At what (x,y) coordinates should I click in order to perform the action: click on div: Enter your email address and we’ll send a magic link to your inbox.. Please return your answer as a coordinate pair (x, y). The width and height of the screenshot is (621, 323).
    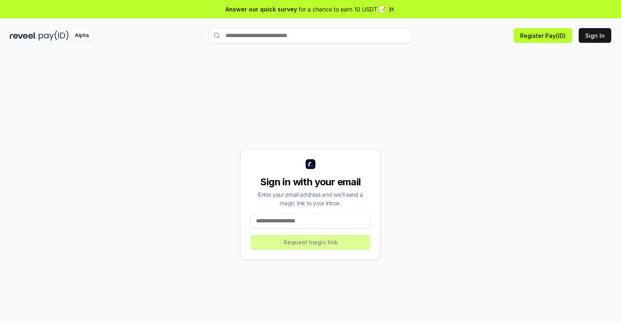
    Looking at the image, I should click on (310, 199).